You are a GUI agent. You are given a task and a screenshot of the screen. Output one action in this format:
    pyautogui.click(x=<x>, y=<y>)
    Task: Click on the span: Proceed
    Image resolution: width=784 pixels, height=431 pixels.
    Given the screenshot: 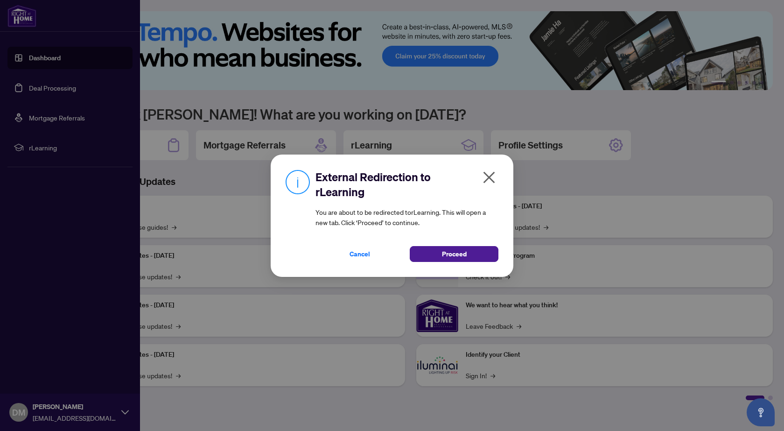 What is the action you would take?
    pyautogui.click(x=454, y=254)
    